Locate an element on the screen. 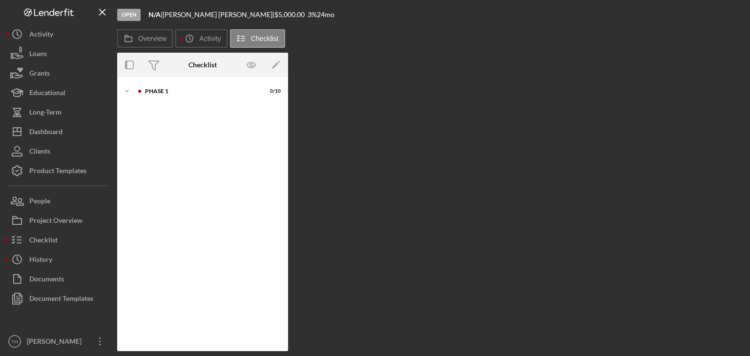  label: Activity is located at coordinates (210, 39).